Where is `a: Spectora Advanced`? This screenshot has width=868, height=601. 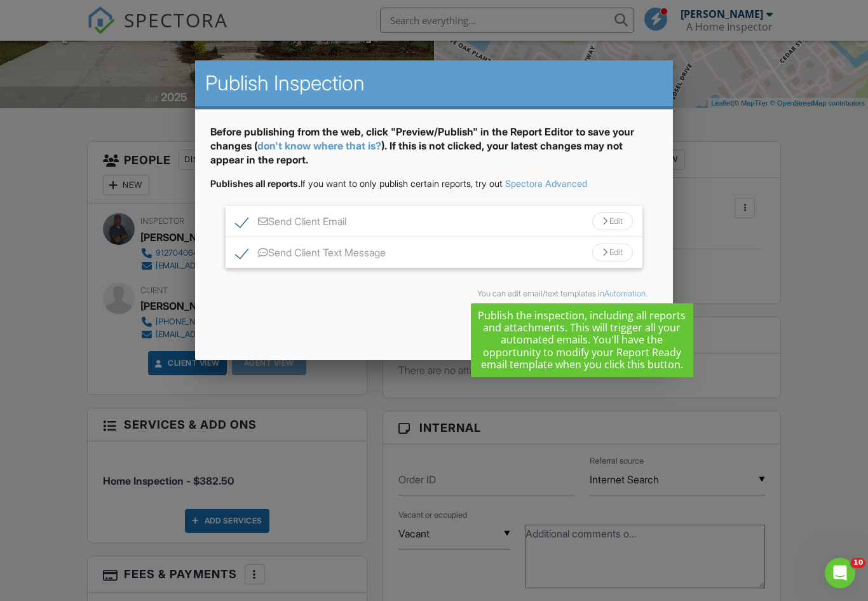
a: Spectora Advanced is located at coordinates (546, 184).